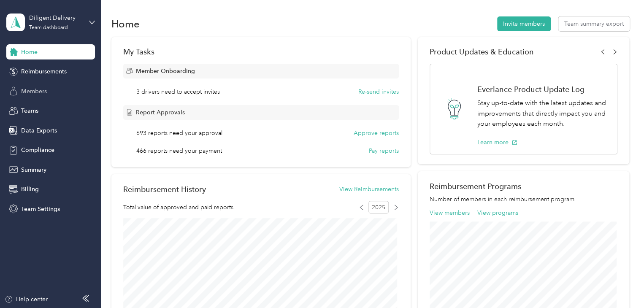 The height and width of the screenshot is (308, 644). I want to click on div: Team dashboard, so click(48, 28).